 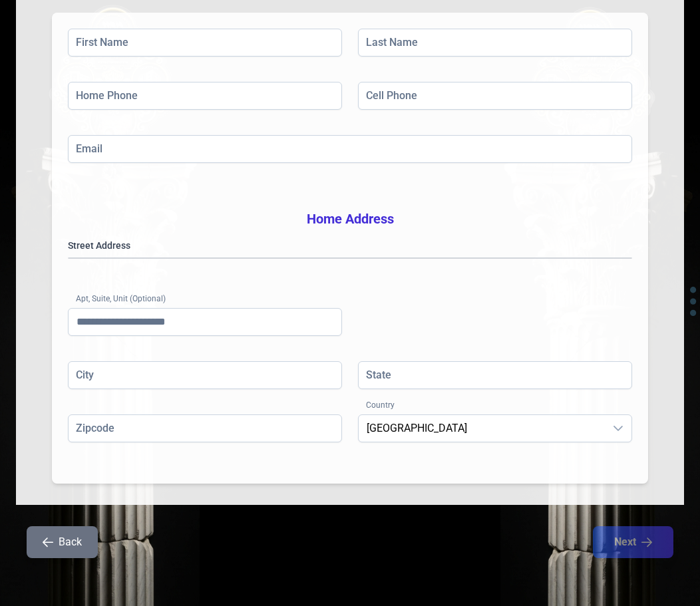 What do you see at coordinates (62, 543) in the screenshot?
I see `button: Back` at bounding box center [62, 543].